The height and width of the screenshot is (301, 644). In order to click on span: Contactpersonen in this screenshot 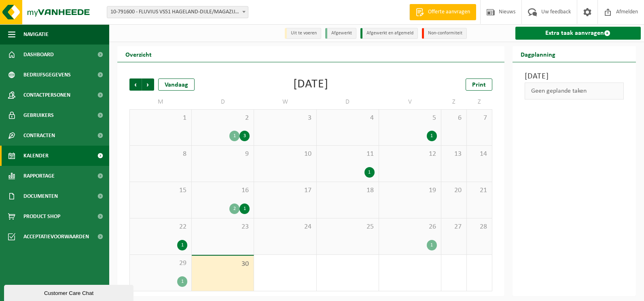, I will do `click(47, 95)`.